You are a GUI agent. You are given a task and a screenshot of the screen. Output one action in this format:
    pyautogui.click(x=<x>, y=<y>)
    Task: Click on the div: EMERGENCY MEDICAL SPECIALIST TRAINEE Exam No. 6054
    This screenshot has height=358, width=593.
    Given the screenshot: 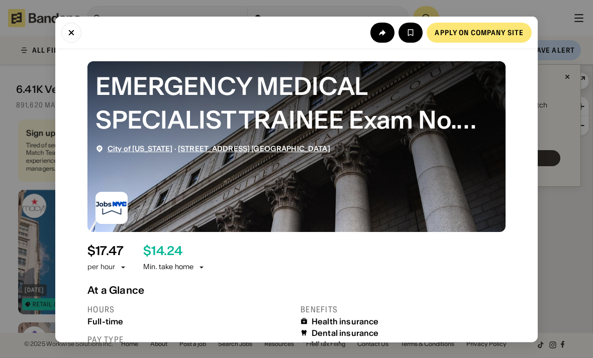 What is the action you would take?
    pyautogui.click(x=296, y=102)
    